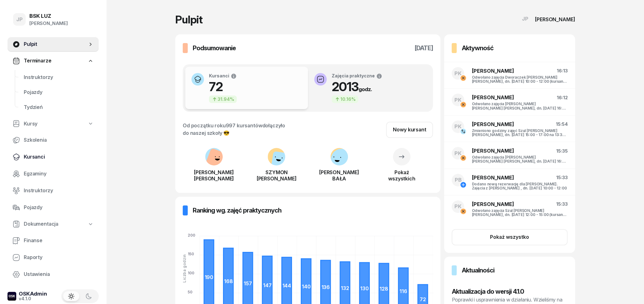 The height and width of the screenshot is (304, 644). I want to click on a: Dokumentacja, so click(53, 224).